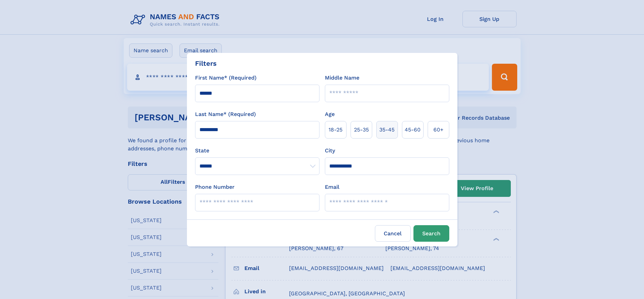 The image size is (644, 299). I want to click on label: Email, so click(332, 187).